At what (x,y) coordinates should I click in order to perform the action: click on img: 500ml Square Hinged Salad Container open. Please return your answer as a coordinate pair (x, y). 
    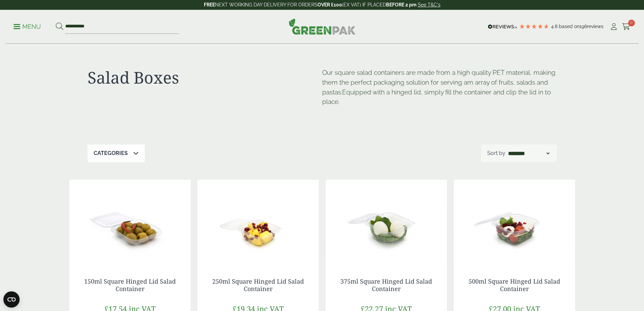
    Looking at the image, I should click on (514, 222).